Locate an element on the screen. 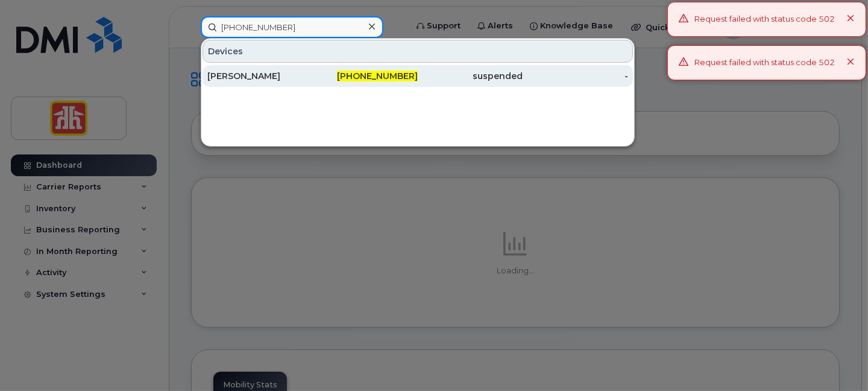 Image resolution: width=868 pixels, height=391 pixels. div: Devices is located at coordinates (418, 52).